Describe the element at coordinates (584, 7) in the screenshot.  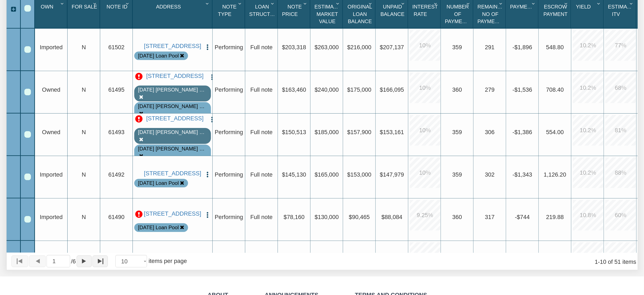
I see `span: Yield` at that location.